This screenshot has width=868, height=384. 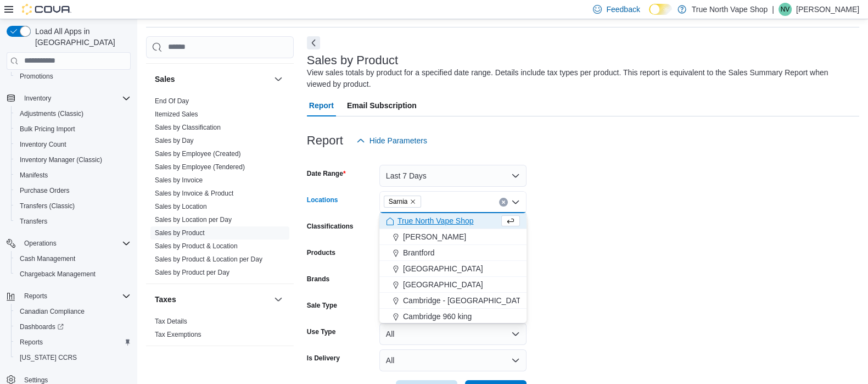 I want to click on h3: Sales, so click(x=165, y=79).